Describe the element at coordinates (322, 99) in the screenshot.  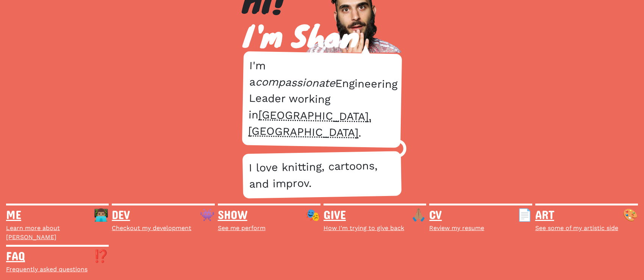
I see `p: I'm a Engineering Leader working in .` at that location.